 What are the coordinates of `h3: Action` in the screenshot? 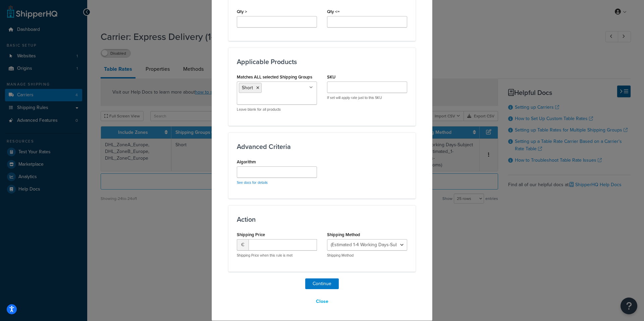 It's located at (322, 220).